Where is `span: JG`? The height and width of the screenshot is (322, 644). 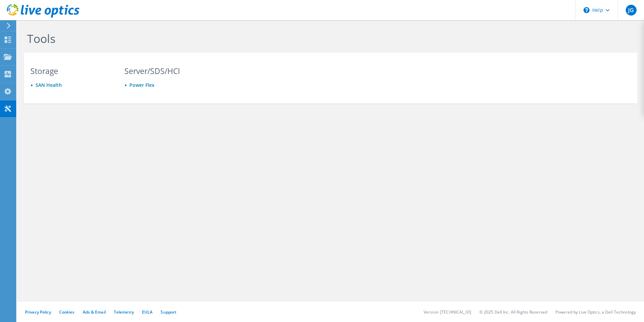
span: JG is located at coordinates (631, 10).